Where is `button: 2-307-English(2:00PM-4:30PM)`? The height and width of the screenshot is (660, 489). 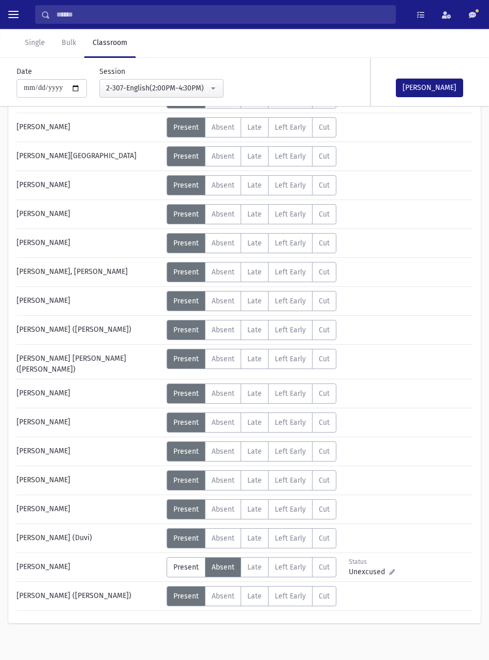 button: 2-307-English(2:00PM-4:30PM) is located at coordinates (161, 88).